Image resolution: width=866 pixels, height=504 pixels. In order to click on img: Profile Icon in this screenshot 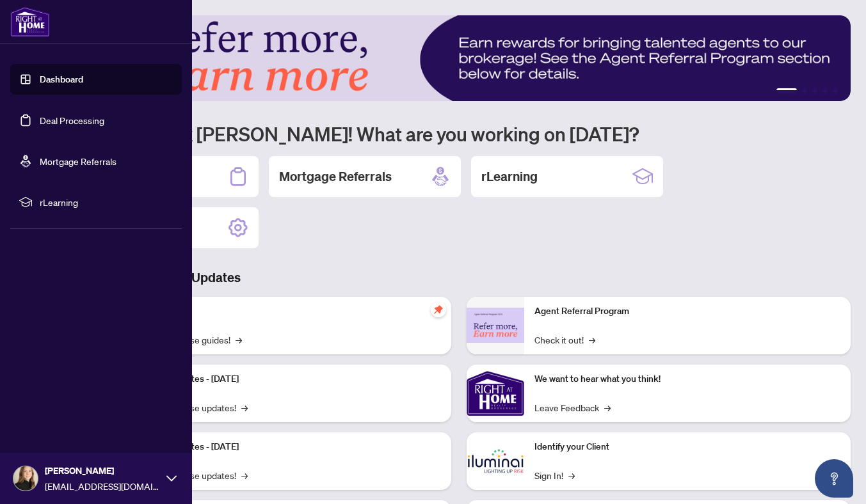, I will do `click(25, 479)`.